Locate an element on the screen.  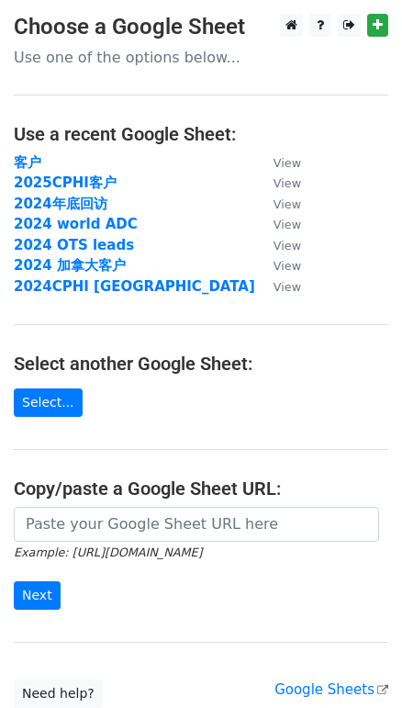
h3: Choose a Google Sheet is located at coordinates (201, 27).